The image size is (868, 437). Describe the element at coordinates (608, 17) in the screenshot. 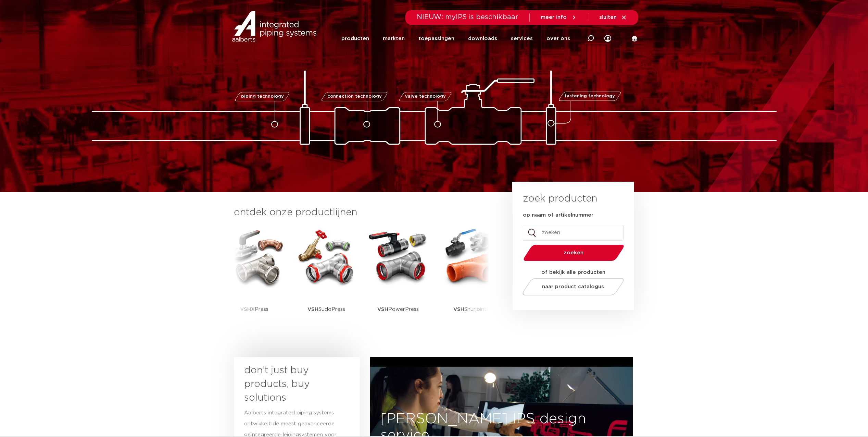

I see `span: sluiten` at that location.